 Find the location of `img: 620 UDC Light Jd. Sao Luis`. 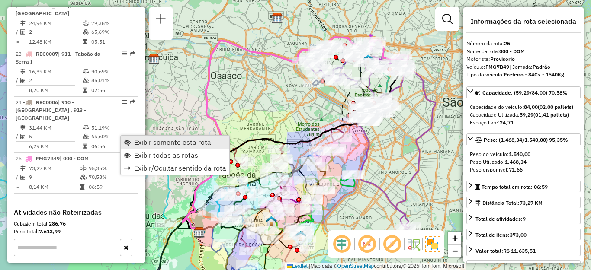

img: 620 UDC Light Jd. Sao Luis is located at coordinates (301, 236).